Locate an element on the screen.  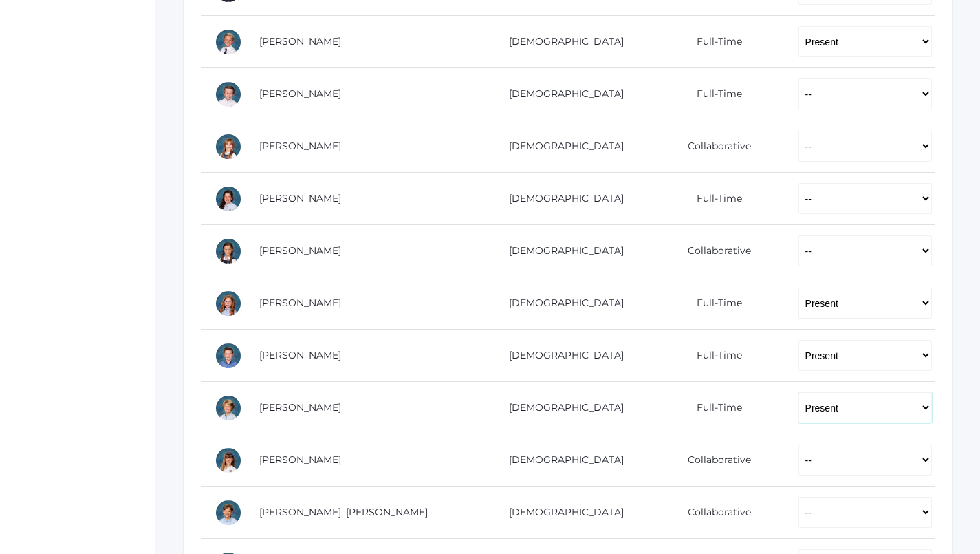
div: Stella Honeyman is located at coordinates (228, 199).